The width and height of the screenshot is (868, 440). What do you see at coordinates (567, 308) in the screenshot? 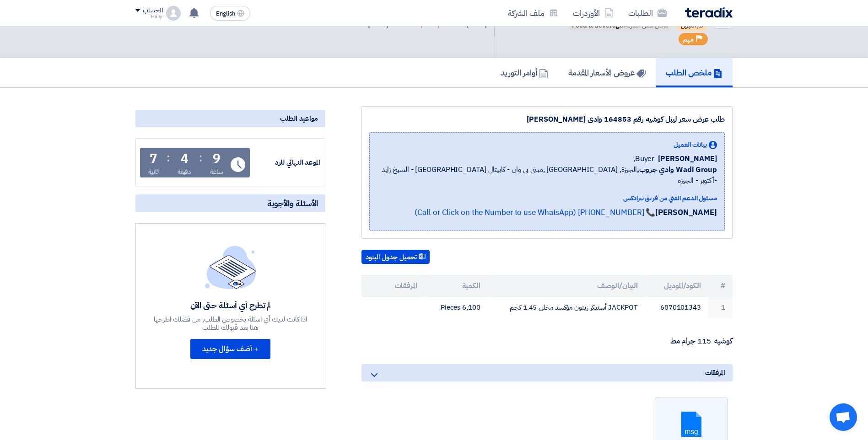
I see `td: JACKPOT أستيكر زيتون مؤكسد مخلى 1.45 كجم` at bounding box center [567, 308].